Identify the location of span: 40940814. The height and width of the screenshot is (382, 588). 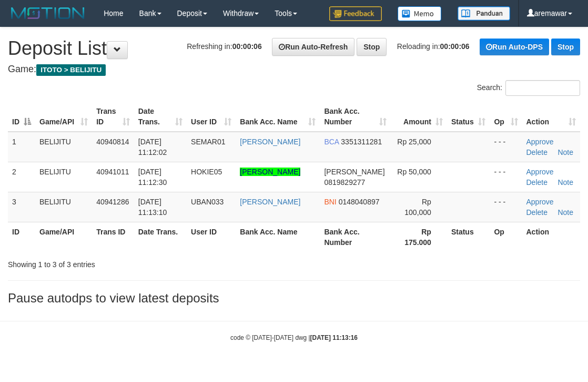
(113, 142).